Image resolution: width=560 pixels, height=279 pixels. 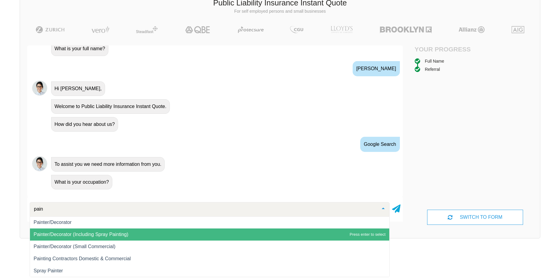 I want to click on img: Vero | Public Liability Insurance, so click(x=100, y=30).